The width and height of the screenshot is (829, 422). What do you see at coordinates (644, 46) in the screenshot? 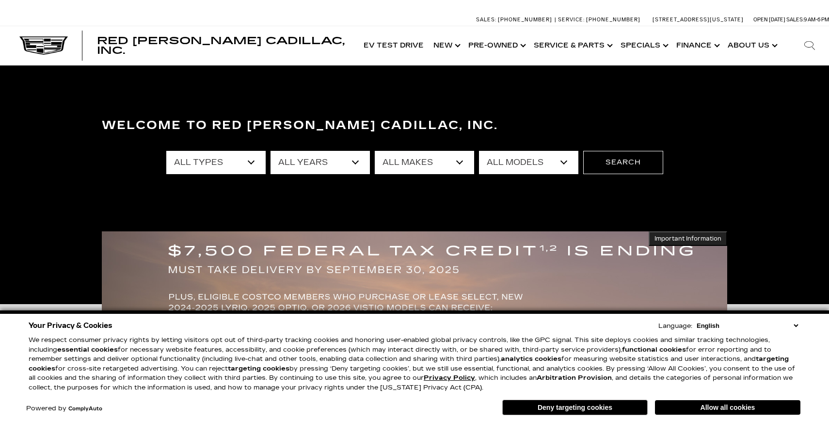
I see `a: Specials` at bounding box center [644, 46].